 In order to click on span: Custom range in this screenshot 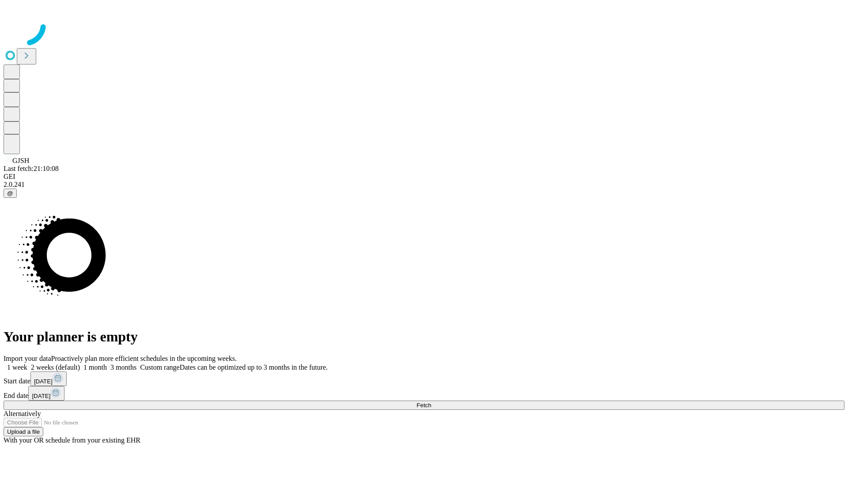, I will do `click(159, 367)`.